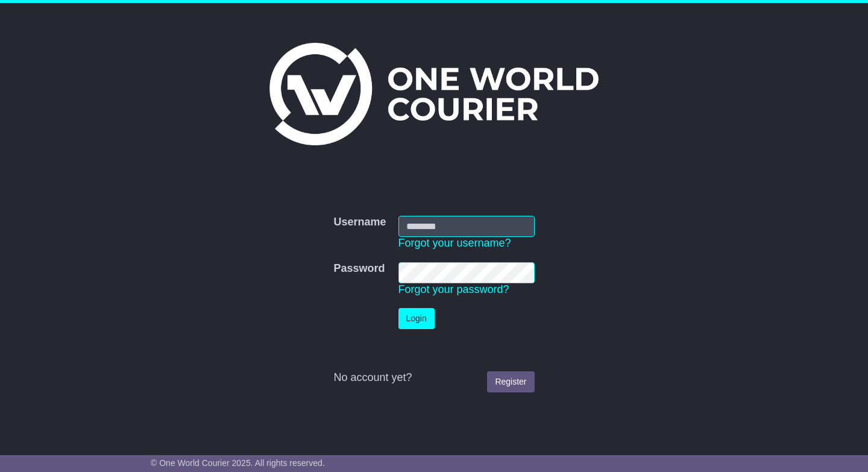 This screenshot has height=472, width=868. What do you see at coordinates (359, 269) in the screenshot?
I see `label: Password` at bounding box center [359, 269].